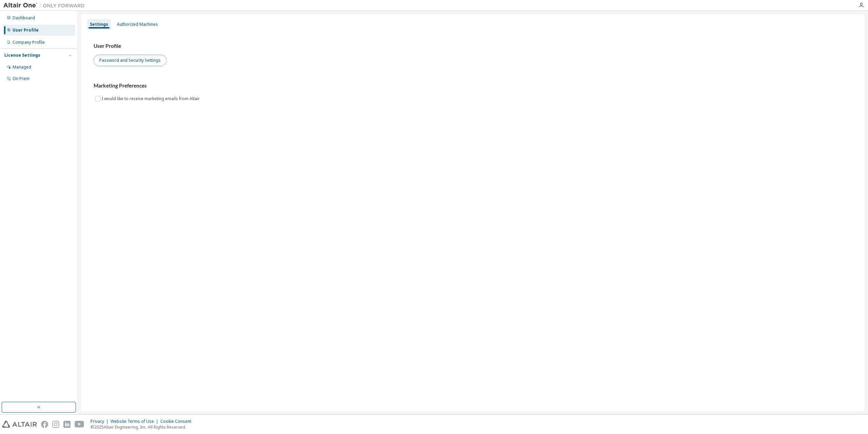 Image resolution: width=868 pixels, height=434 pixels. I want to click on label: I would like to receive marketing emails from Altair, so click(151, 99).